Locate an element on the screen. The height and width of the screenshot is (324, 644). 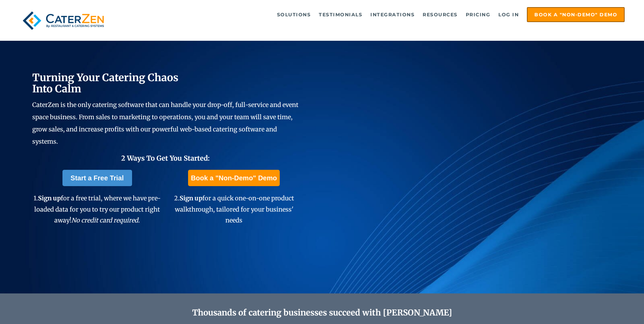
span: 2. for a quick one-on-one product walkthrough, tailored for your business' needs is located at coordinates (234, 209).